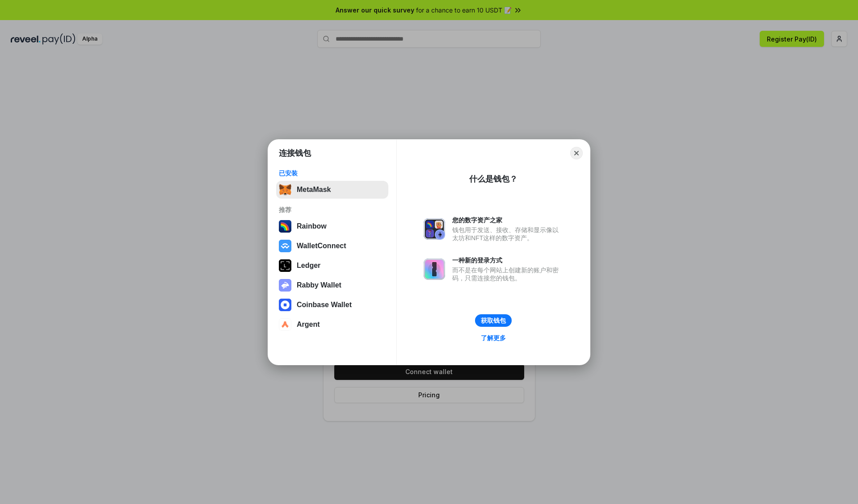 This screenshot has height=504, width=858. What do you see at coordinates (508, 220) in the screenshot?
I see `div: 您的数字资产之家` at bounding box center [508, 220].